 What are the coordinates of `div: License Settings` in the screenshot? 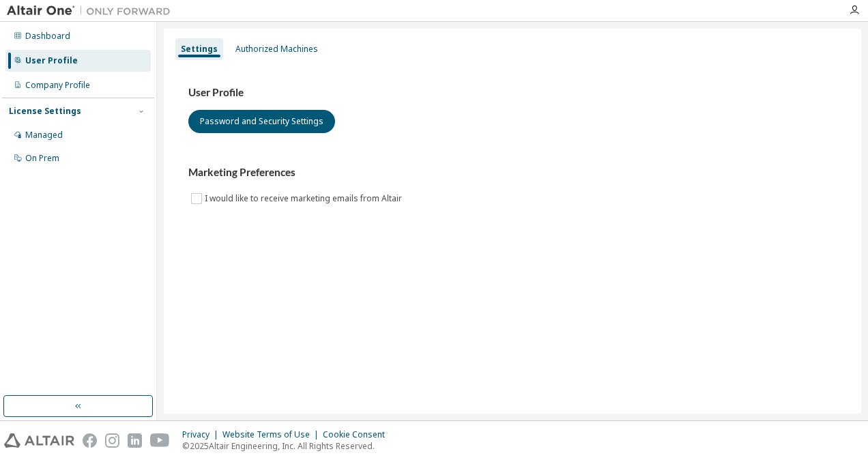 It's located at (45, 111).